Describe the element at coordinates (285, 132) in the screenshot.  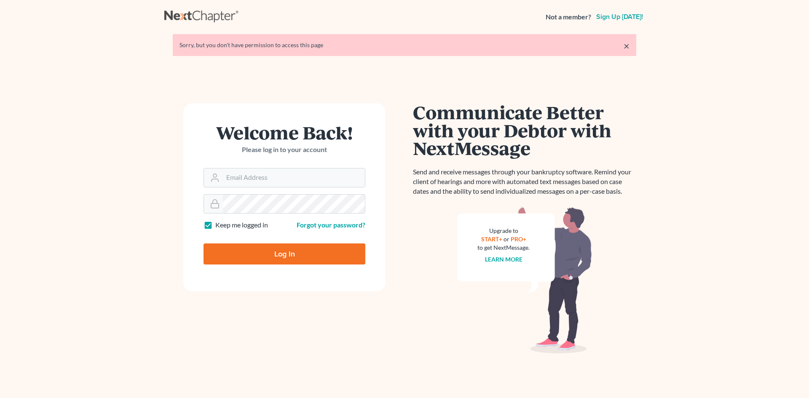
I see `h1: Welcome Back!` at that location.